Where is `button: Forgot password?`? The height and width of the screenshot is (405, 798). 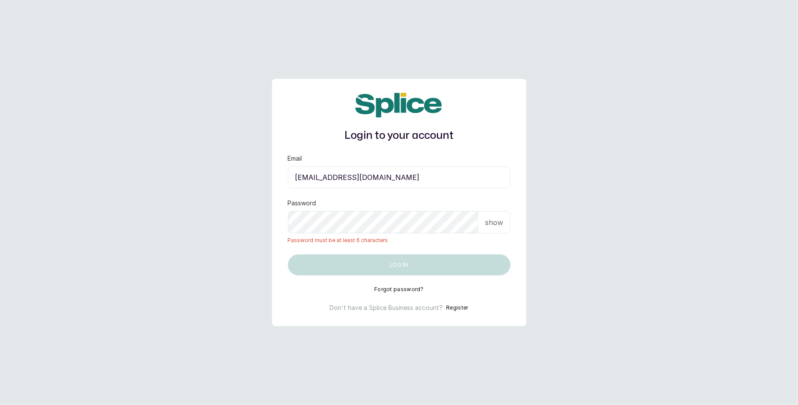 button: Forgot password? is located at coordinates (399, 290).